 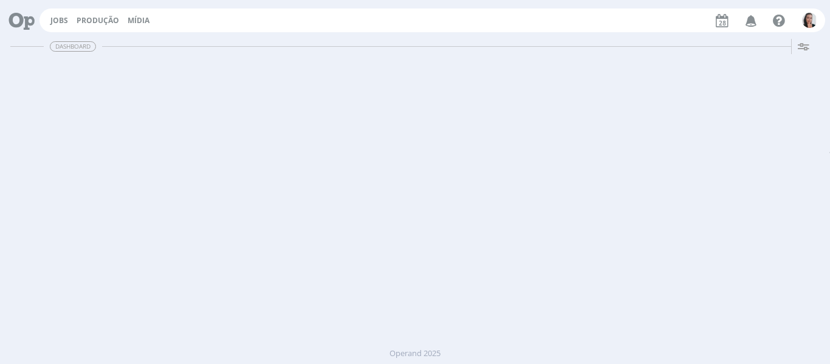 What do you see at coordinates (59, 21) in the screenshot?
I see `button: Jobs` at bounding box center [59, 21].